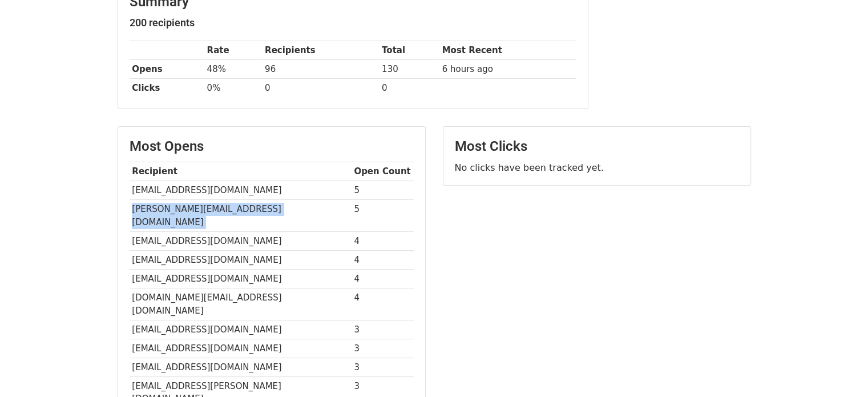 The image size is (868, 397). I want to click on td: 6 hours ago, so click(508, 69).